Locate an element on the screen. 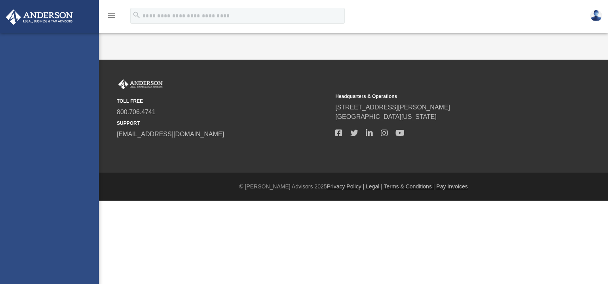  small: SUPPORT is located at coordinates (223, 123).